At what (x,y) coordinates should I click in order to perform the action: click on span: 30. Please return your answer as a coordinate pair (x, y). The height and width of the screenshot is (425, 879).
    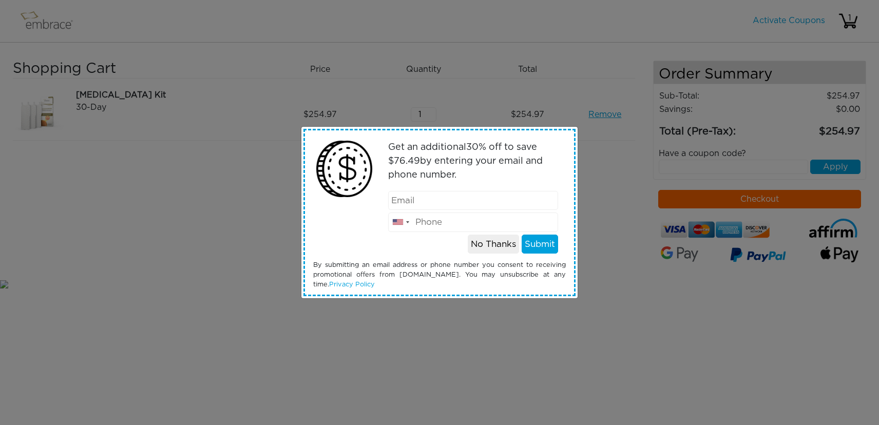
    Looking at the image, I should click on (473, 147).